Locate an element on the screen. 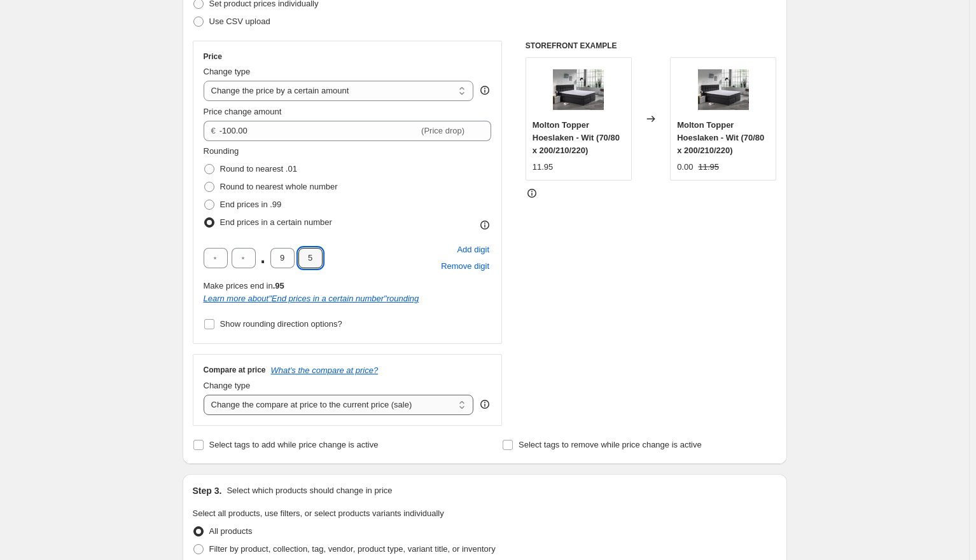 The width and height of the screenshot is (976, 560). span: End prices in .99 is located at coordinates (251, 204).